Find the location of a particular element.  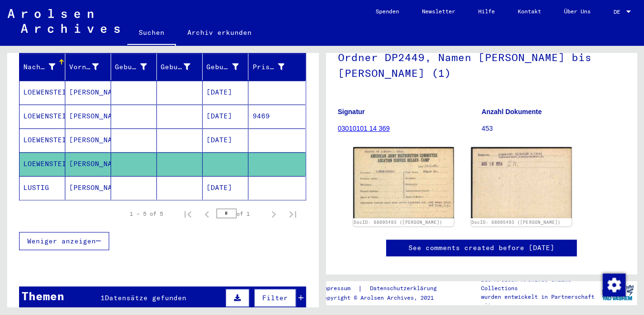

mat-cell: LUSTIG is located at coordinates (42, 188).